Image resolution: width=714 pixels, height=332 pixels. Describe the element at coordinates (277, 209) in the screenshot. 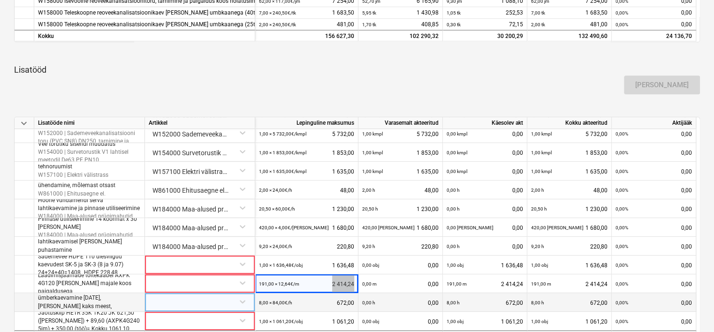

I see `small: 20,50 × 60,00€ / h` at that location.